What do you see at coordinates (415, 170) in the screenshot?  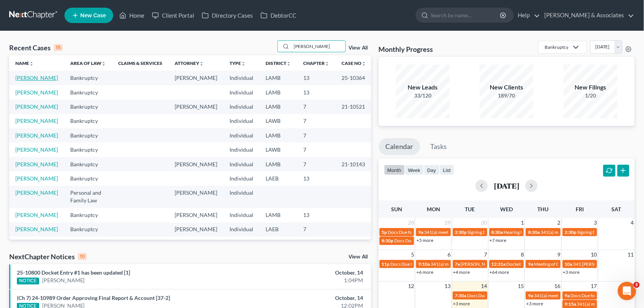 I see `button: week` at bounding box center [415, 170].